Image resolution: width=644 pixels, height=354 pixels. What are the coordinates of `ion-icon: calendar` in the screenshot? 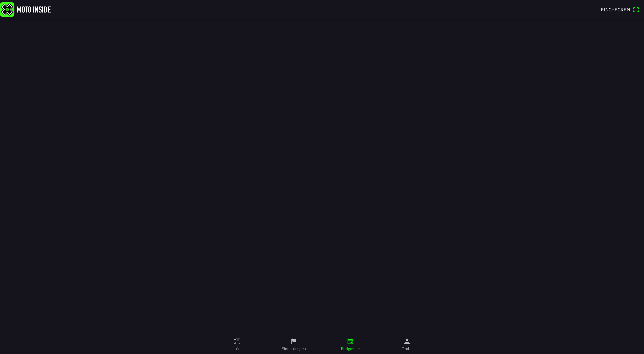 It's located at (350, 341).